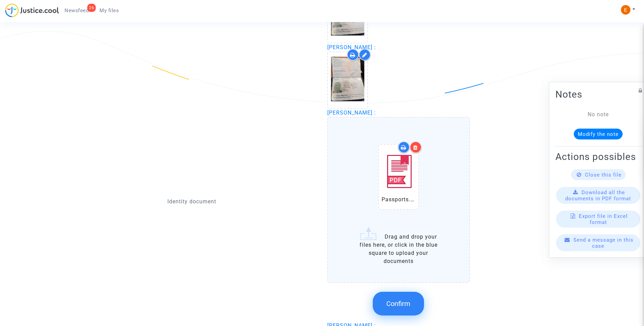  What do you see at coordinates (32, 10) in the screenshot?
I see `img: jc-logo.svg` at bounding box center [32, 10].